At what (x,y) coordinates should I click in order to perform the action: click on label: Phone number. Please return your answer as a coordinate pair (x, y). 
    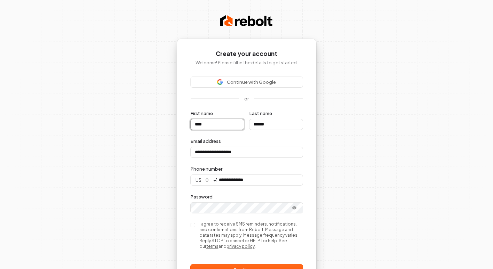
    Looking at the image, I should click on (206, 169).